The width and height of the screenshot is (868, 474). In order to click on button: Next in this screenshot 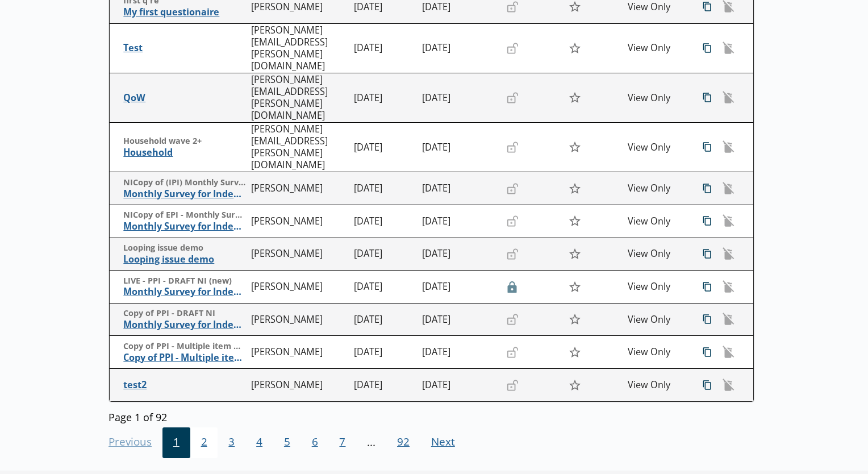, I will do `click(443, 442)`.